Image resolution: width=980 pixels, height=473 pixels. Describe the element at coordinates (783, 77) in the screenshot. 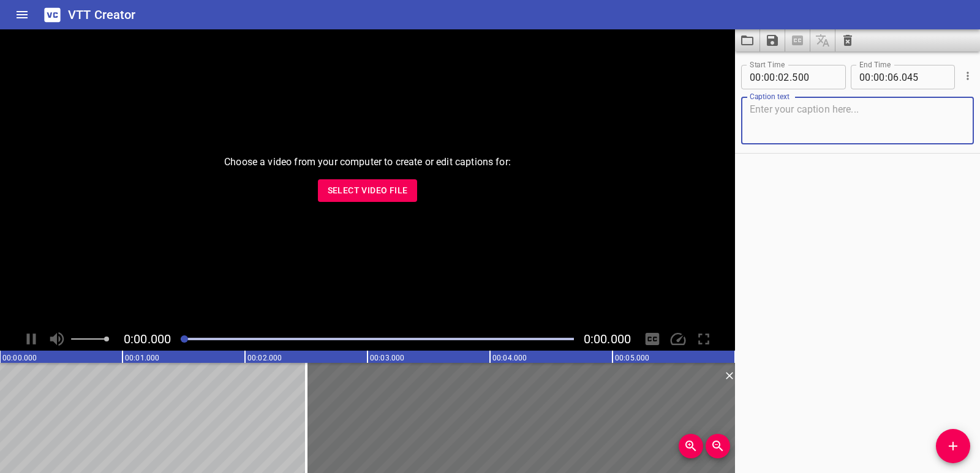

I see `input: 02` at that location.